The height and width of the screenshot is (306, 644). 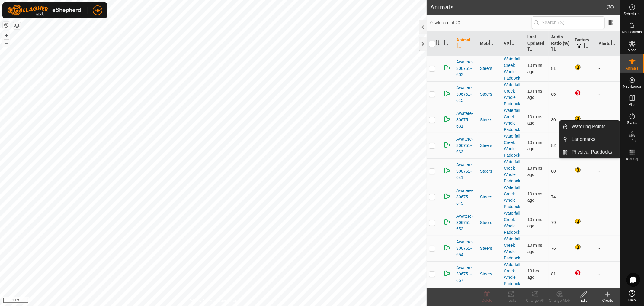 What do you see at coordinates (465, 248) in the screenshot?
I see `span: Awatere-306751-654` at bounding box center [465, 248].